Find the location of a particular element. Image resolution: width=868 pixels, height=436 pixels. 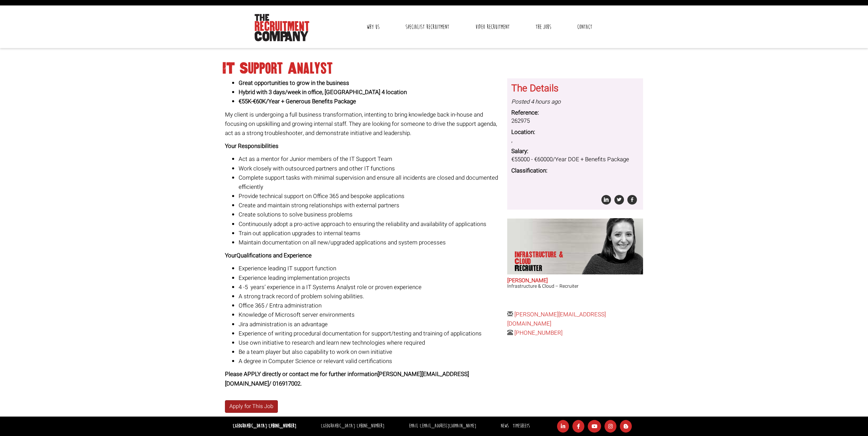

h3: Infrastructure & Cloud – Recruiter is located at coordinates (575, 286).